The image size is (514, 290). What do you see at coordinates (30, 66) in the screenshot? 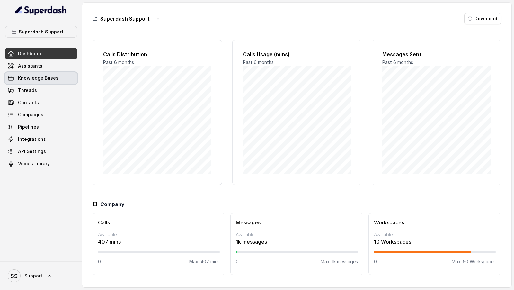
I see `span: Assistants` at bounding box center [30, 66].